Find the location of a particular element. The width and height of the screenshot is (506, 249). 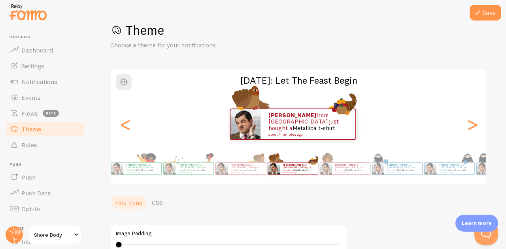

a: Flows beta is located at coordinates (45, 113).